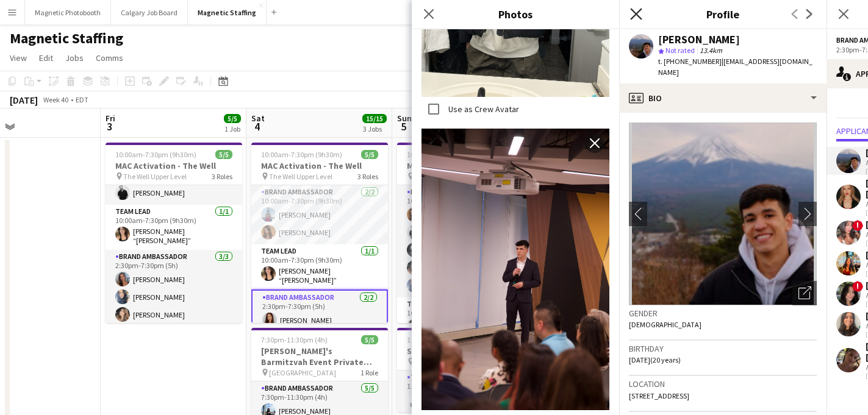  I want to click on span: Sat, so click(258, 118).